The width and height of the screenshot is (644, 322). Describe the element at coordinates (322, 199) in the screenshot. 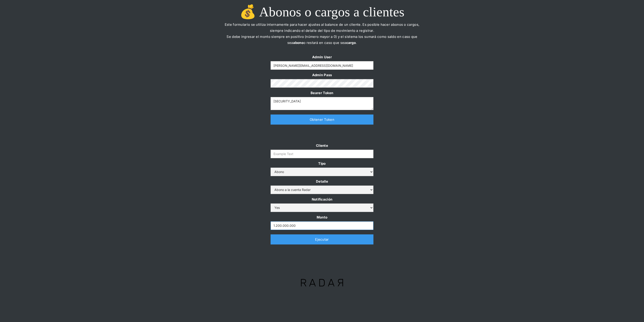

I see `label: Notificación` at that location.